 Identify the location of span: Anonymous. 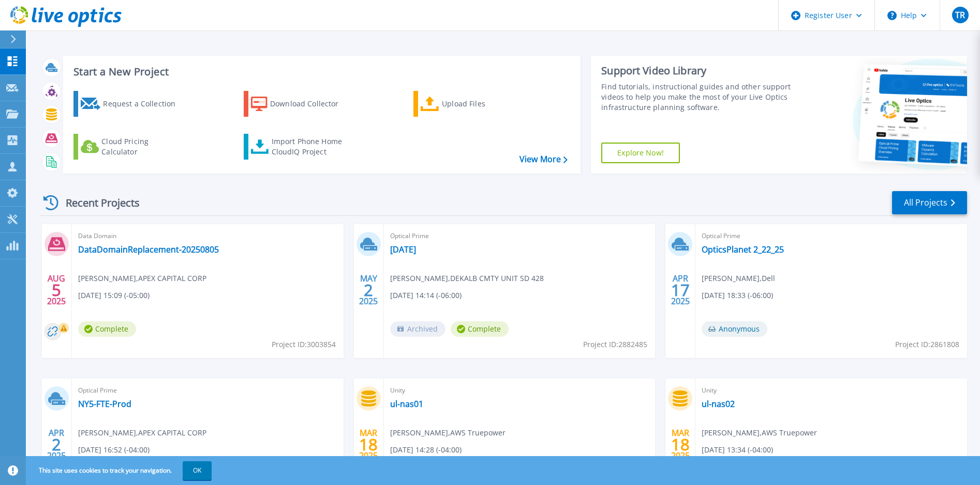
(734, 329).